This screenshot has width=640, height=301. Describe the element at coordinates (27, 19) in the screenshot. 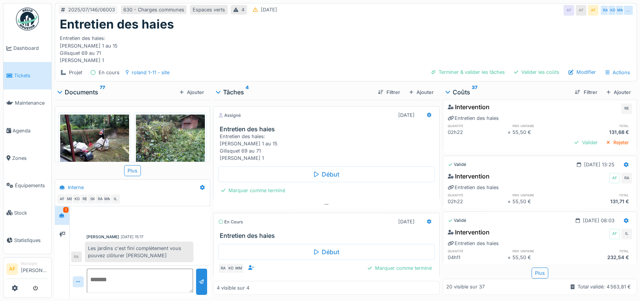

I see `img: Badge_color-CXgf-gQk.svg` at that location.